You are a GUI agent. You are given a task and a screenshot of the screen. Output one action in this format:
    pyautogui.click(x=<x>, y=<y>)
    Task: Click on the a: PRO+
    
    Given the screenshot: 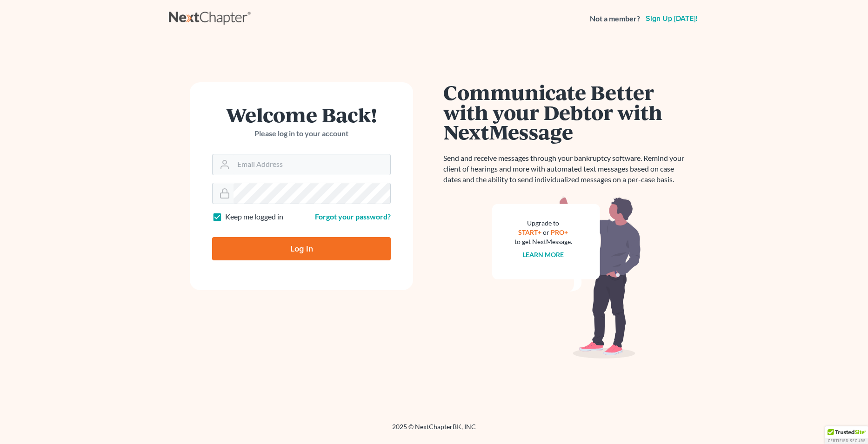 What is the action you would take?
    pyautogui.click(x=559, y=232)
    